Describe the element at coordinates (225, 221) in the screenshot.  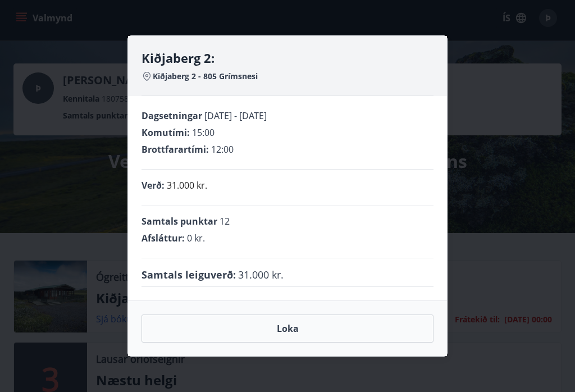
I see `span: 12` at that location.